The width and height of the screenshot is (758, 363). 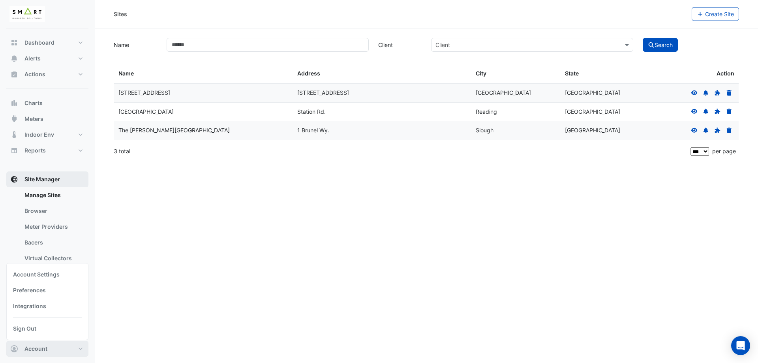 I want to click on button: Search, so click(x=661, y=45).